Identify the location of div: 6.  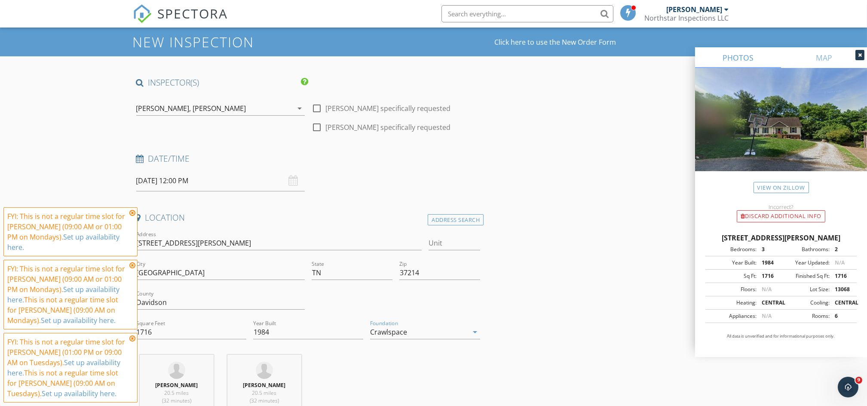
(842, 316).